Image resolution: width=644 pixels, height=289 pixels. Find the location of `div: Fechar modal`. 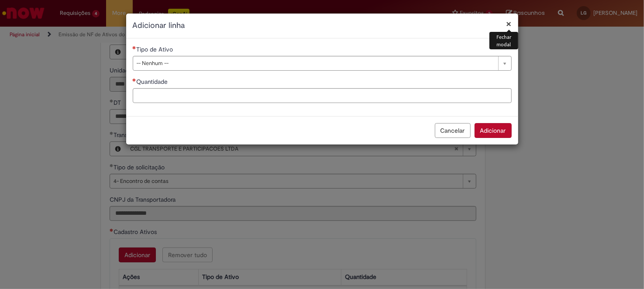

div: Fechar modal is located at coordinates (504, 41).